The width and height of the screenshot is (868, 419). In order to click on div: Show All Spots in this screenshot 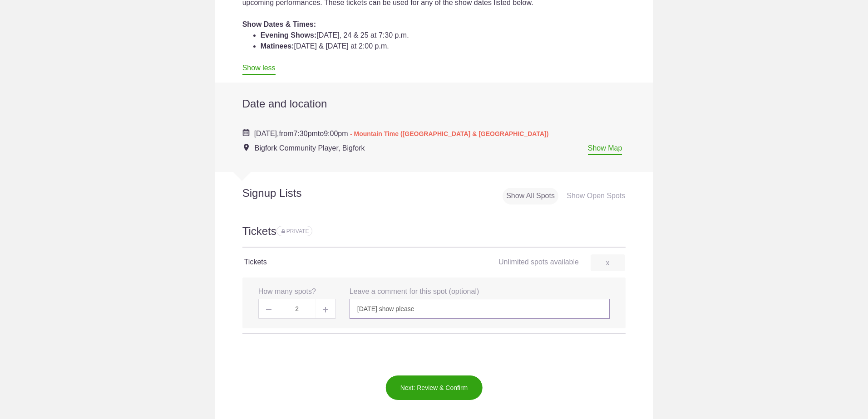, I will do `click(530, 196)`.